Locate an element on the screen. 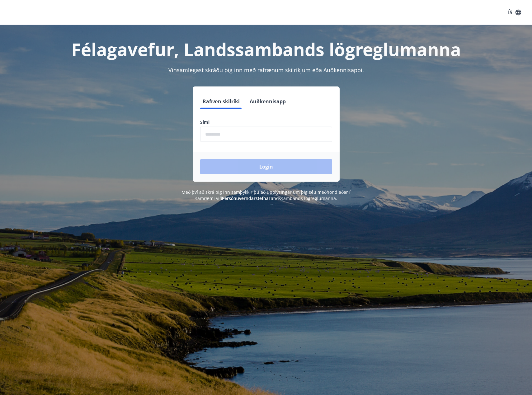  span: Vinsamlegast skráðu þig inn með rafrænum skilríkjum eða Auðkennisappi. is located at coordinates (266, 70).